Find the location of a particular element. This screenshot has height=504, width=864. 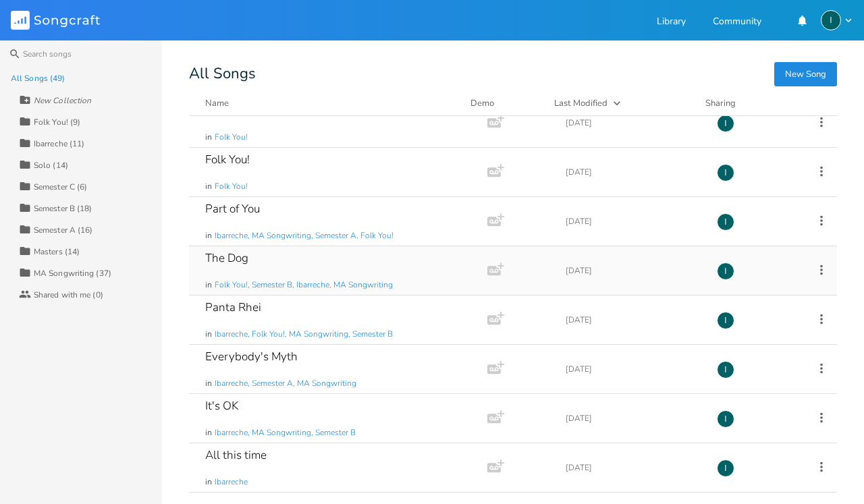

div: Demo is located at coordinates (504, 103).